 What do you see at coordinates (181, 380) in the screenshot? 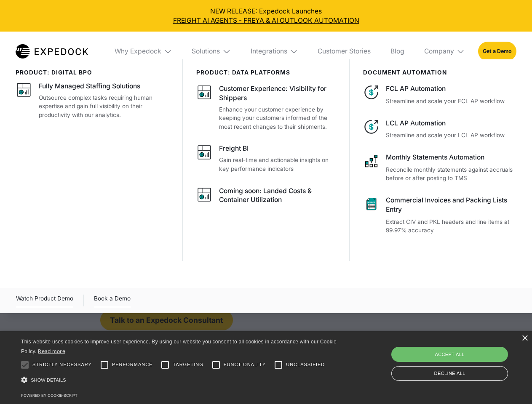
I see `div: Show details` at bounding box center [181, 380].